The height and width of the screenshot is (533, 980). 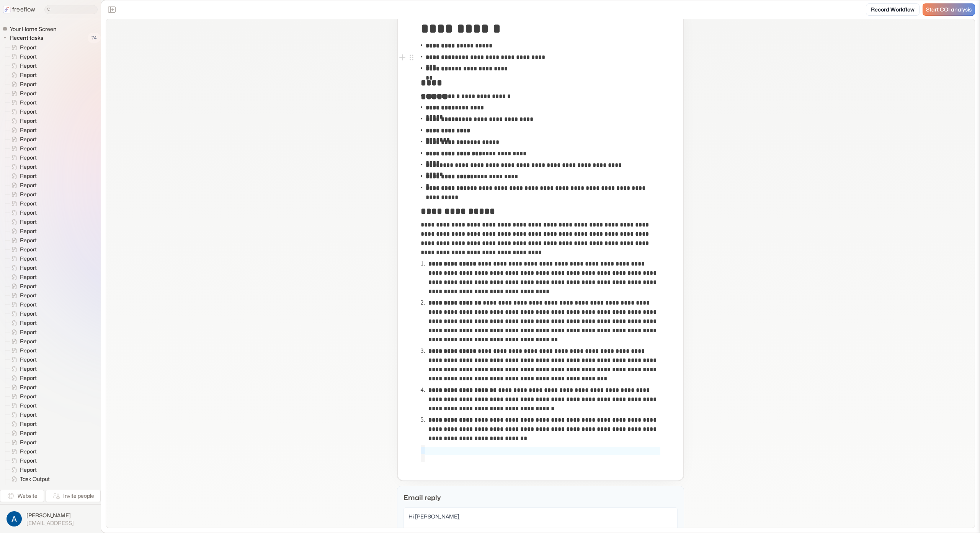 What do you see at coordinates (112, 10) in the screenshot?
I see `button: Close the sidebar` at bounding box center [112, 10].